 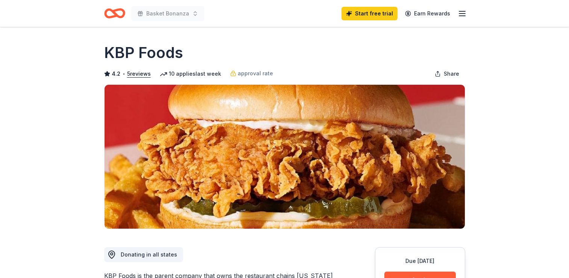 I want to click on a: Home, so click(x=115, y=13).